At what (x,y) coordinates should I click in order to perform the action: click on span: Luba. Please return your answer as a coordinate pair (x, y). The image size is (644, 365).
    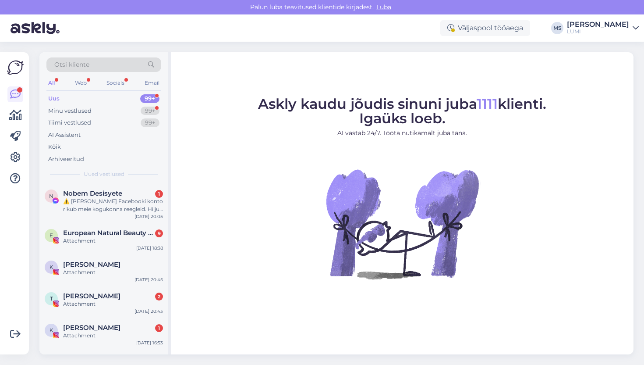
    Looking at the image, I should click on (384, 7).